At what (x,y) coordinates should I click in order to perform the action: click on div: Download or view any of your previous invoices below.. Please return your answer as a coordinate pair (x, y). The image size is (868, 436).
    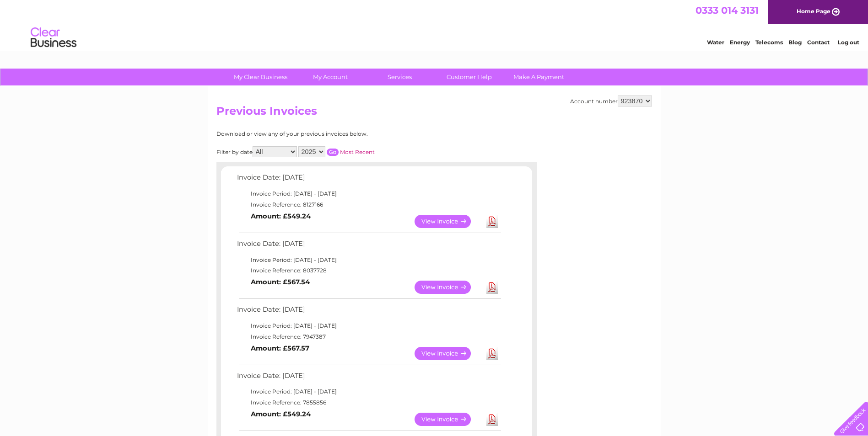
    Looking at the image, I should click on (336, 134).